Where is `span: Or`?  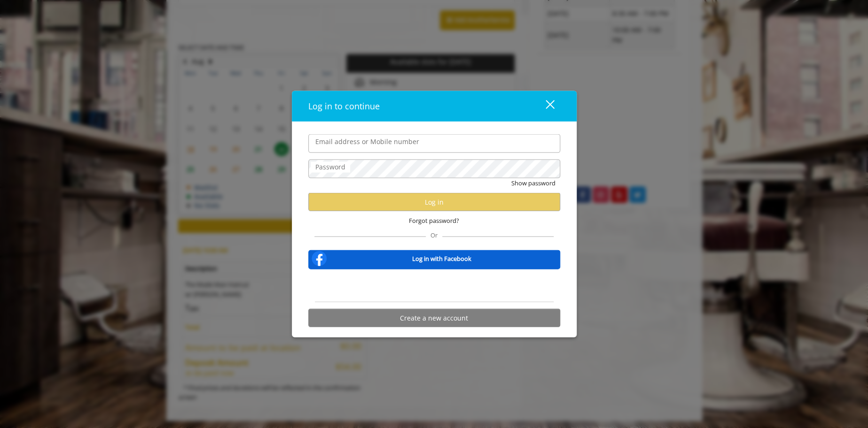
span: Or is located at coordinates (434, 235).